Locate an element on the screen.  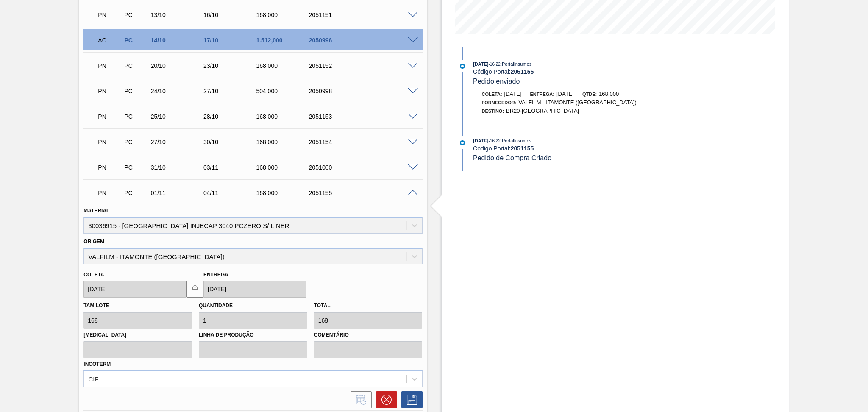
div: 17/10/2025 is located at coordinates (231, 40).